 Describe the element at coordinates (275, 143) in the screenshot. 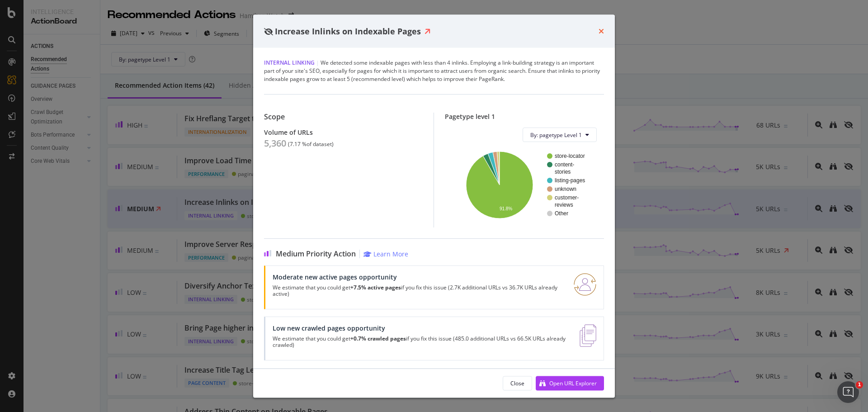

I see `div: 5,360` at that location.